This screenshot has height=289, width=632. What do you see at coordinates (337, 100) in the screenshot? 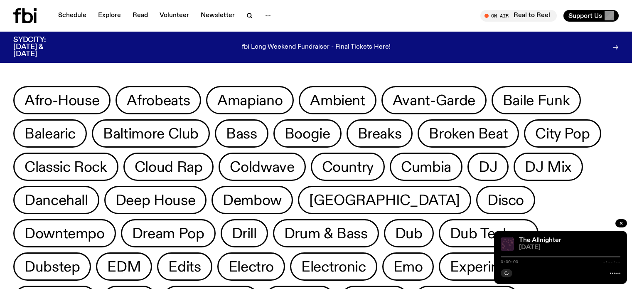
I see `span: Ambient` at bounding box center [337, 100].